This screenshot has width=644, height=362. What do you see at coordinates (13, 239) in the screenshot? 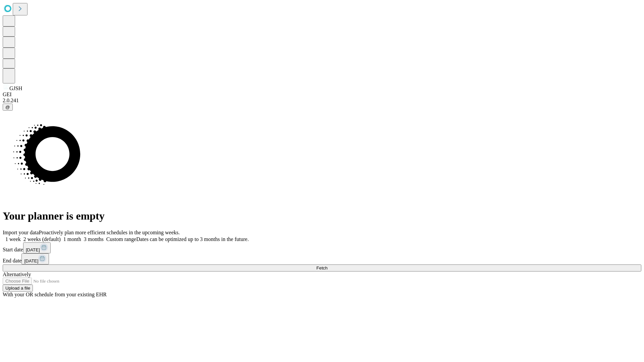
I see `span: 1 week` at bounding box center [13, 239].